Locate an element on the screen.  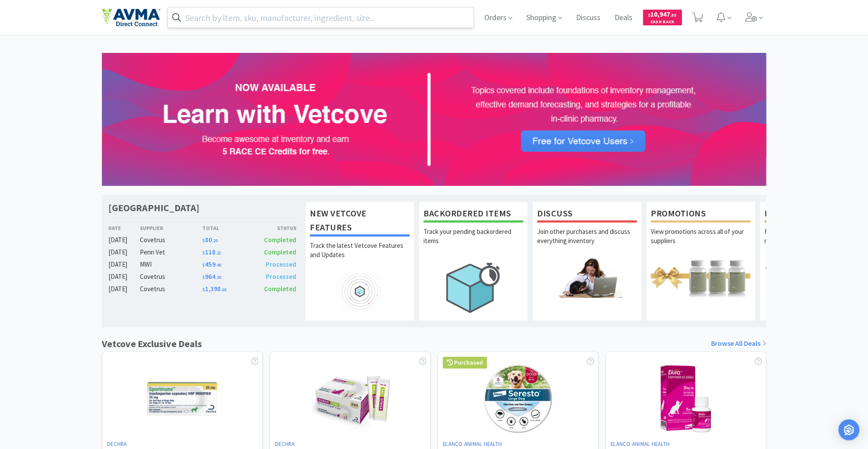
span: 10,947 is located at coordinates (662, 14).